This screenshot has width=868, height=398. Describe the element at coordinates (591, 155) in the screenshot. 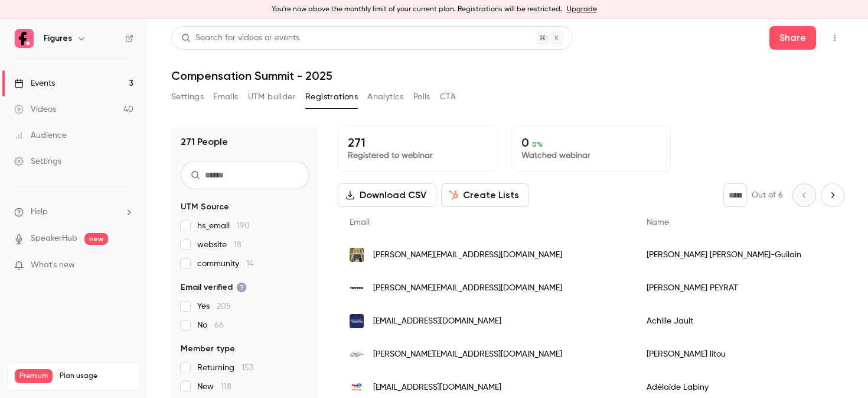

I see `p: Watched webinar` at that location.